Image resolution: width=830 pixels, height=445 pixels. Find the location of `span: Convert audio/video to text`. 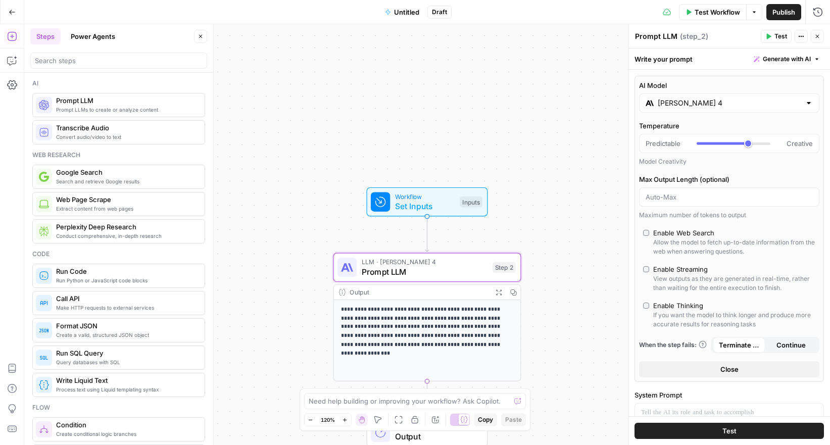

span: Convert audio/video to text is located at coordinates (126, 137).